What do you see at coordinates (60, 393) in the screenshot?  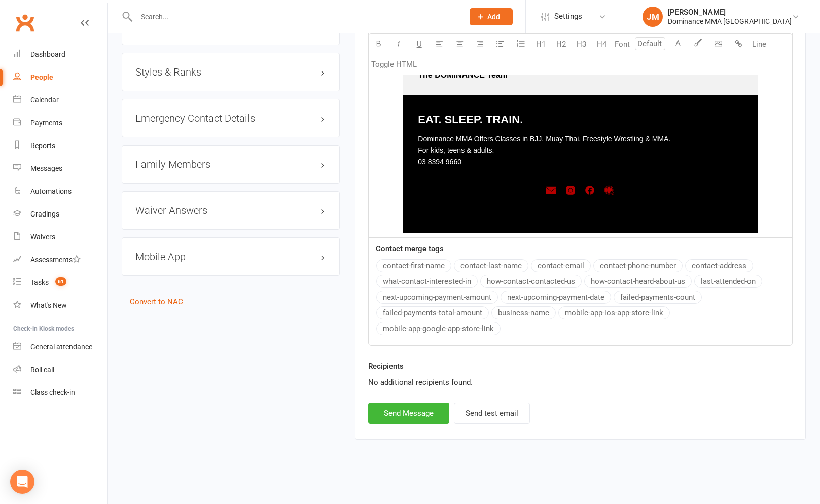 I see `a: Class kiosk mode` at bounding box center [60, 393].